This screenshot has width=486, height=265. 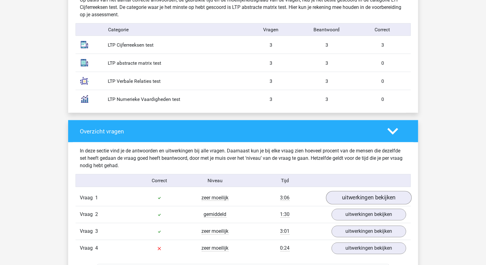 What do you see at coordinates (97, 248) in the screenshot?
I see `span: 4` at bounding box center [97, 248].